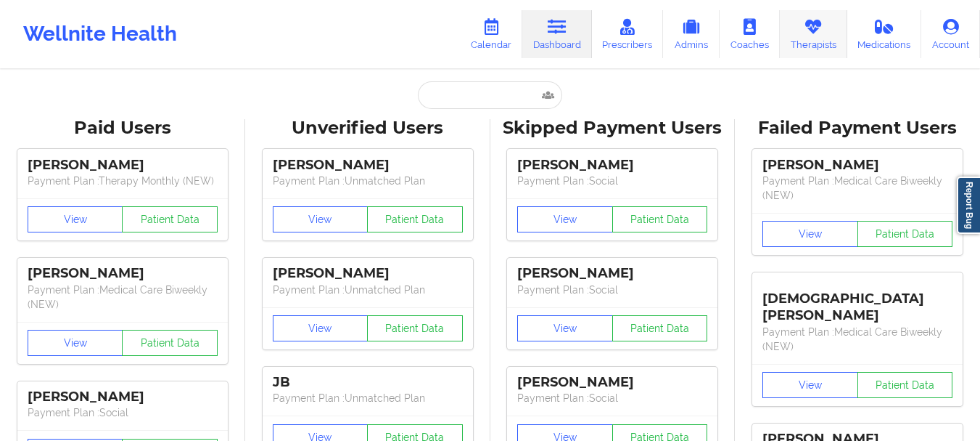  Describe the element at coordinates (857, 128) in the screenshot. I see `div: Failed Payment Users` at that location.